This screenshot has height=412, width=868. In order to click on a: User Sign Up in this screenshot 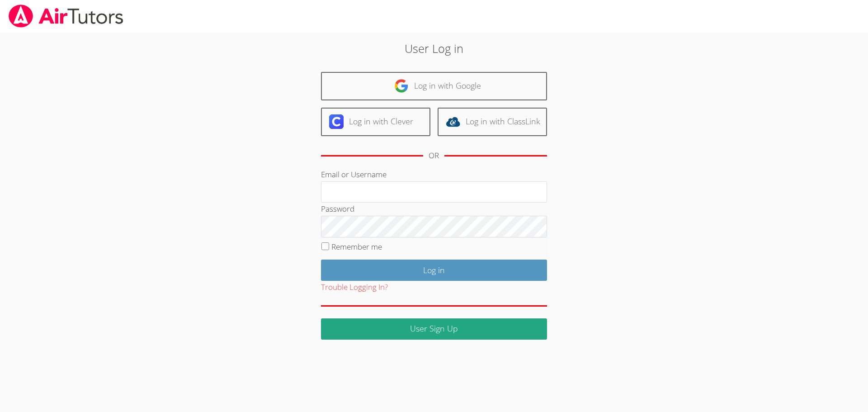, I will do `click(434, 328)`.